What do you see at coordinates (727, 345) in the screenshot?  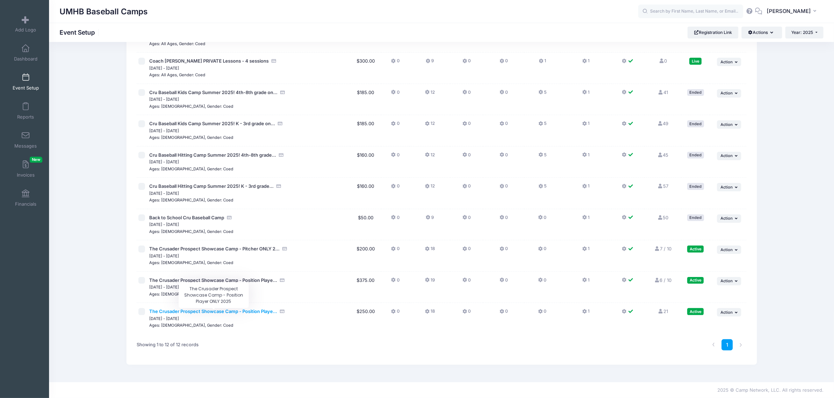 I see `a: 1` at bounding box center [727, 345].